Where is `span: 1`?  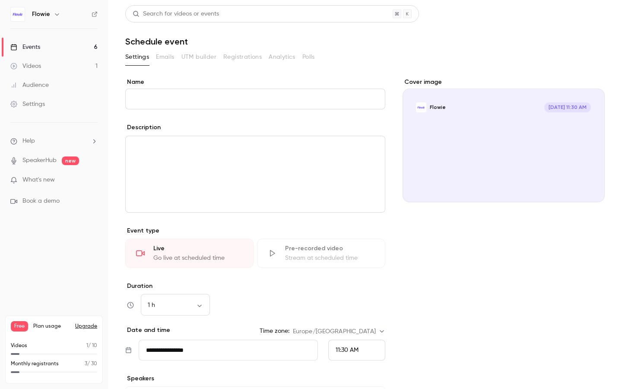 span: 1 is located at coordinates (87, 346).